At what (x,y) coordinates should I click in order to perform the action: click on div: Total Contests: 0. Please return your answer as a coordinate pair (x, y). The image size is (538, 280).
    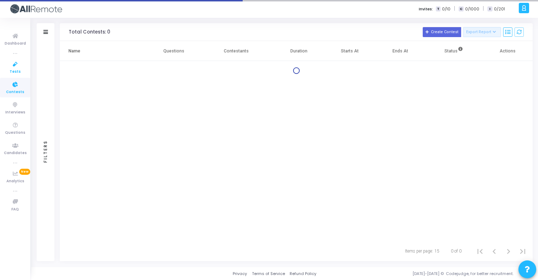
    Looking at the image, I should click on (89, 32).